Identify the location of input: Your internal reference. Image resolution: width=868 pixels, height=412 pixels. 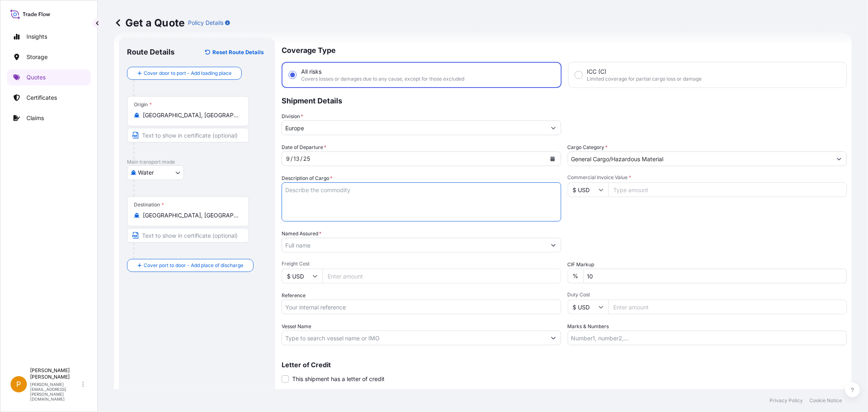
(421, 307).